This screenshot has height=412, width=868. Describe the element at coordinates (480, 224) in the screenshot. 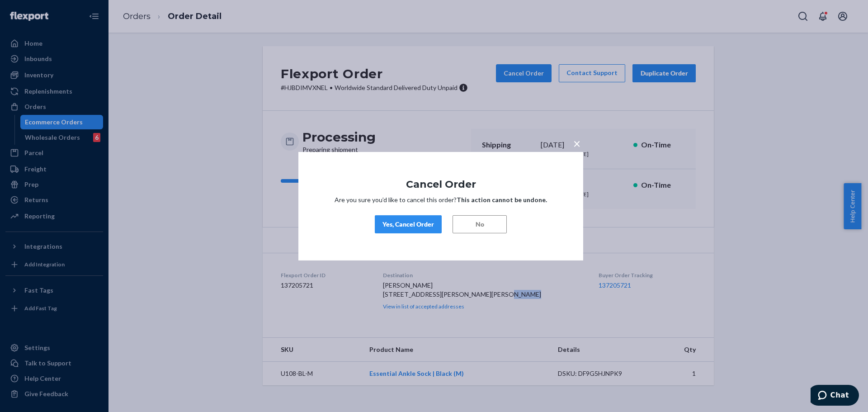

I see `button: No` at that location.